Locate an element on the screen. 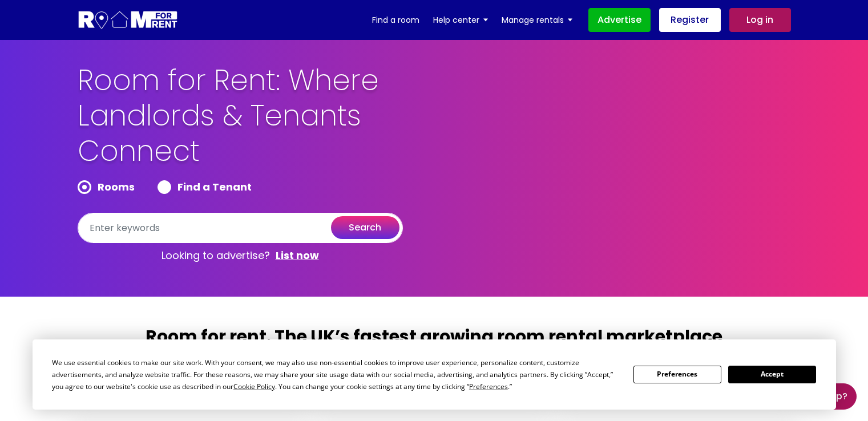  img: Logo for Room for Rent, featuring a welcoming design with a house icon and modern typography is located at coordinates (128, 20).